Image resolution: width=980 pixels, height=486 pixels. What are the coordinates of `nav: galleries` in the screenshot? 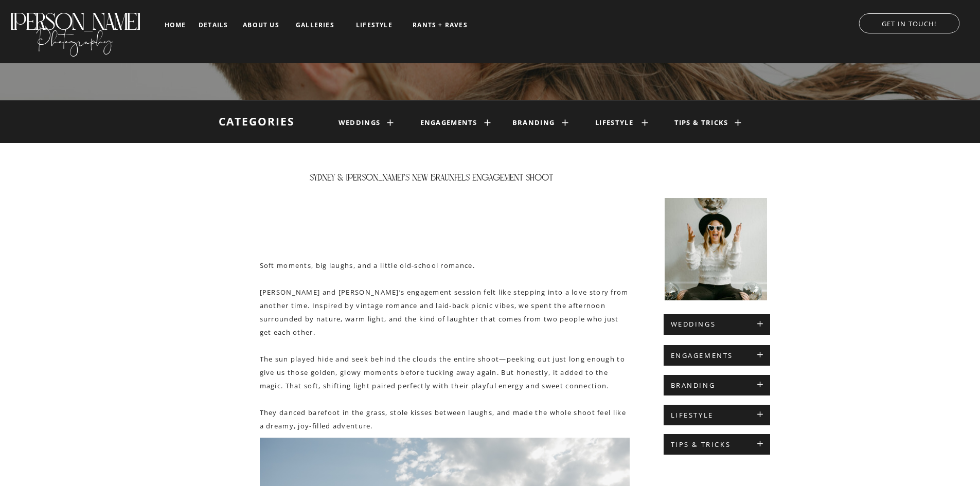 It's located at (315, 25).